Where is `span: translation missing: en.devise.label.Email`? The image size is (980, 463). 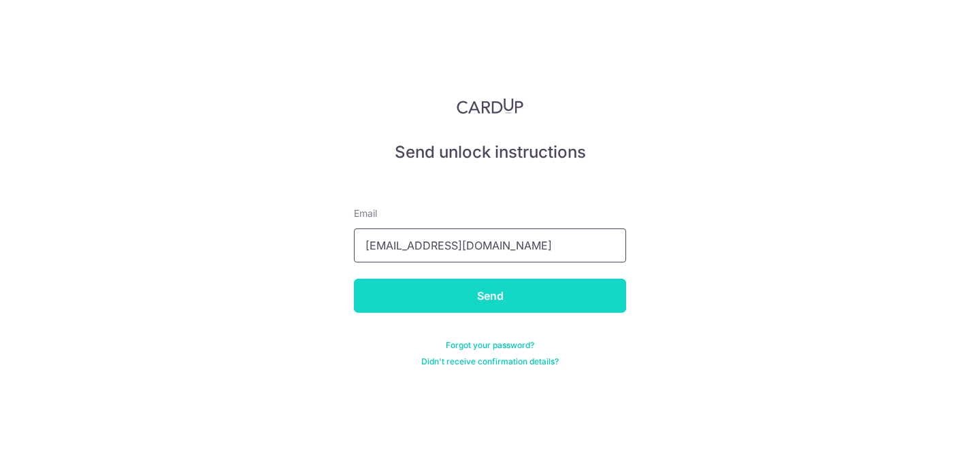
span: translation missing: en.devise.label.Email is located at coordinates (365, 213).